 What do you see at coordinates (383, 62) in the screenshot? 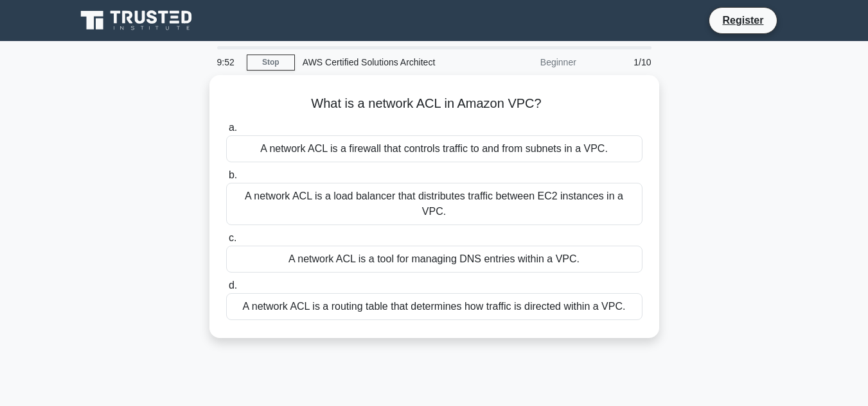
I see `div: AWS Certified Solutions Architect` at bounding box center [383, 62].